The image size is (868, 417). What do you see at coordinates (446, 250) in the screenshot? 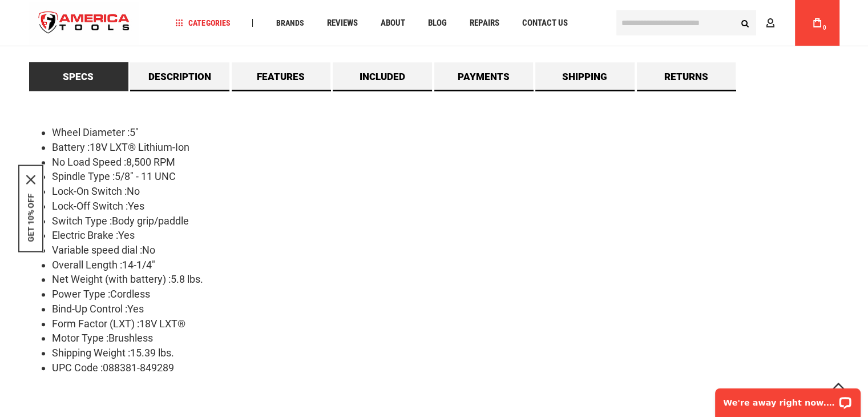
I see `li: Variable speed dial :No` at bounding box center [446, 250].